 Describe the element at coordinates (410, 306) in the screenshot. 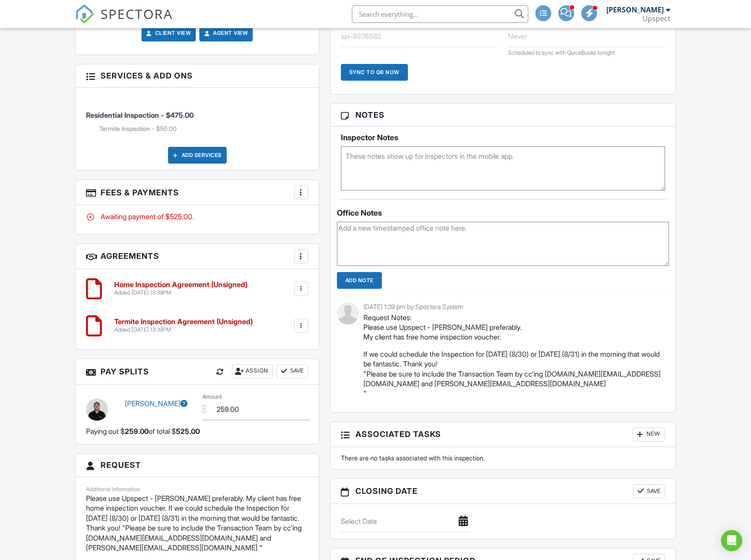

I see `span: by` at that location.